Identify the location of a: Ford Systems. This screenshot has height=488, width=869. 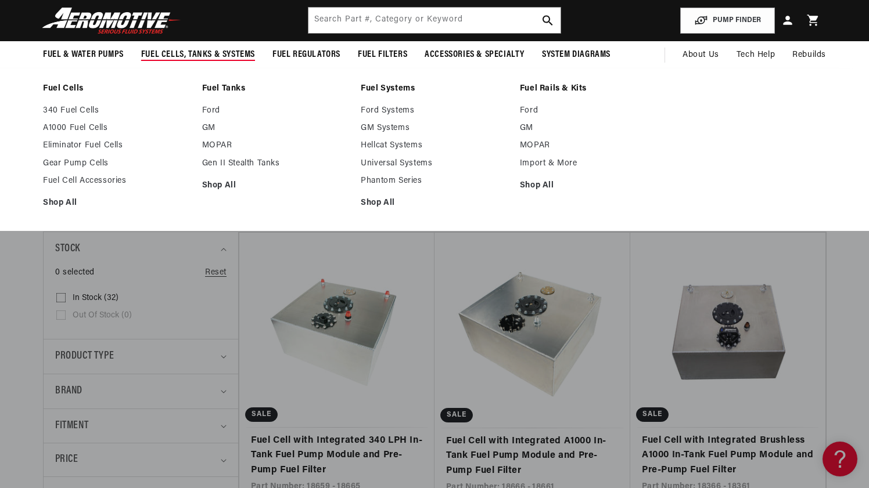
(434, 111).